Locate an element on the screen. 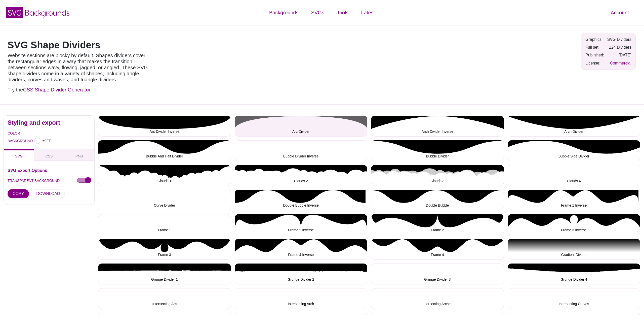 This screenshot has width=644, height=326. button: Frame 3 is located at coordinates (164, 249).